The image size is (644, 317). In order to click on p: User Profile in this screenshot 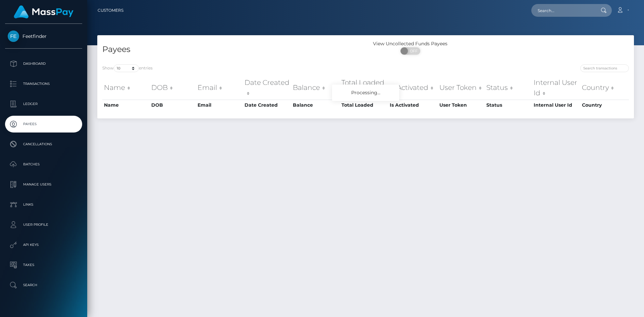, I will do `click(44, 225)`.